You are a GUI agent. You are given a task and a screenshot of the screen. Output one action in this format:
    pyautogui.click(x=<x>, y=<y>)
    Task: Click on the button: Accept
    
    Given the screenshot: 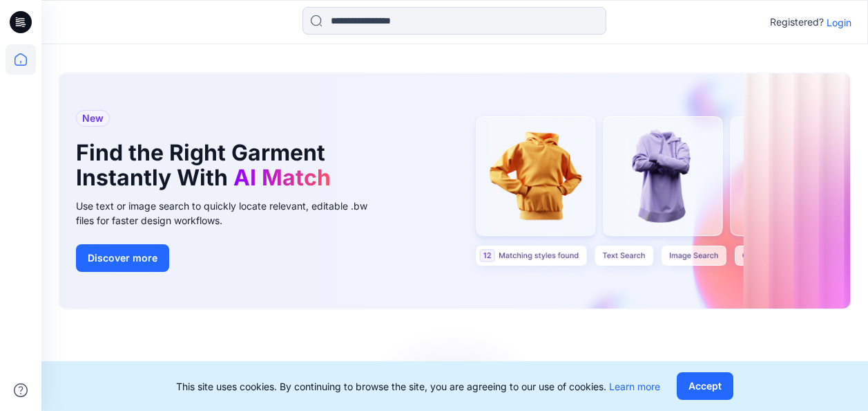 What is the action you would take?
    pyautogui.click(x=705, y=386)
    